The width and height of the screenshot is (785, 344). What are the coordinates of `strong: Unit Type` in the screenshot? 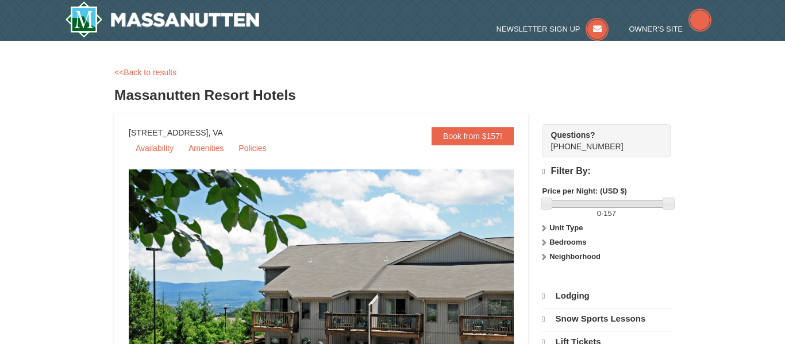 It's located at (566, 227).